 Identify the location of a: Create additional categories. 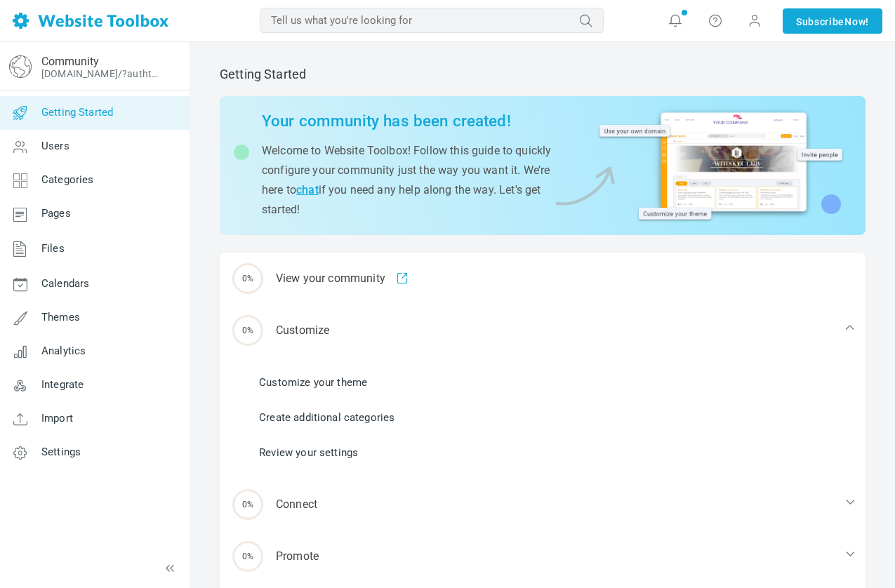
(327, 417).